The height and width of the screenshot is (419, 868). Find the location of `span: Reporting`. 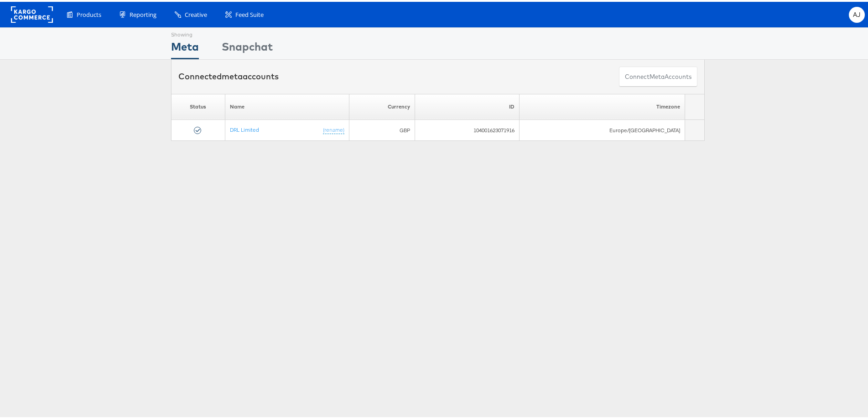

span: Reporting is located at coordinates (143, 13).